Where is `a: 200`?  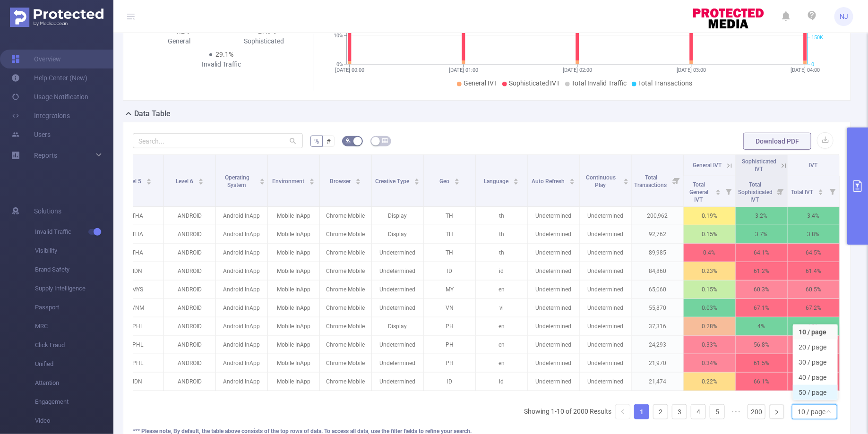 a: 200 is located at coordinates (756, 412).